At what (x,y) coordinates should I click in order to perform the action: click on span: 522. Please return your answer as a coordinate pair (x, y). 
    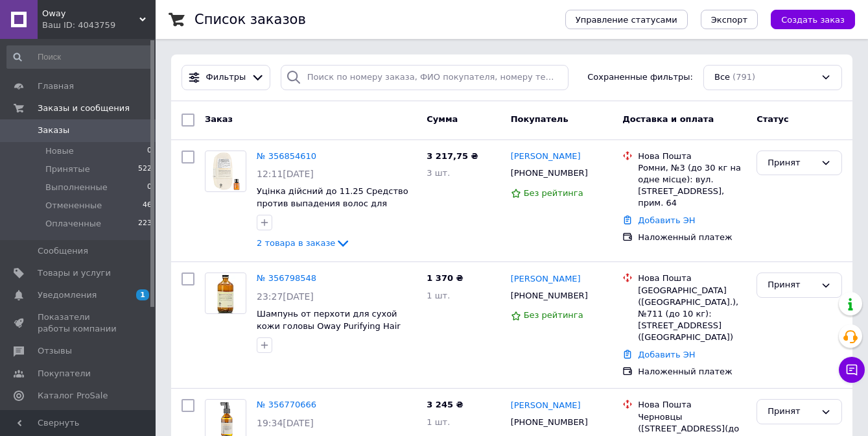
    Looking at the image, I should click on (145, 169).